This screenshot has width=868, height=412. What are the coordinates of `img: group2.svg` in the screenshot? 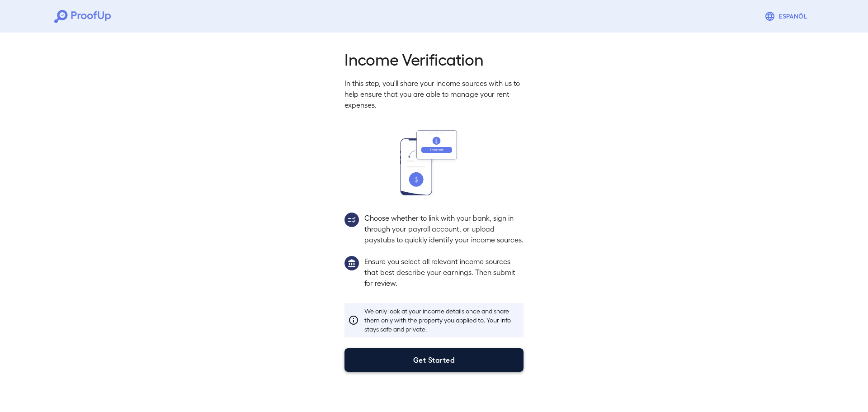 It's located at (352, 220).